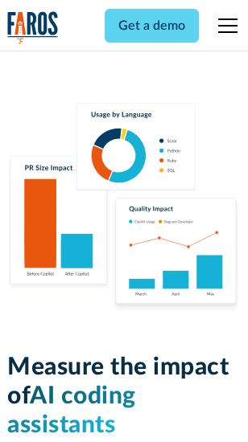 This screenshot has width=248, height=442. Describe the element at coordinates (124, 208) in the screenshot. I see `img: Charts tracking GitHub Copilot's usage and impact on velocity and quality` at that location.